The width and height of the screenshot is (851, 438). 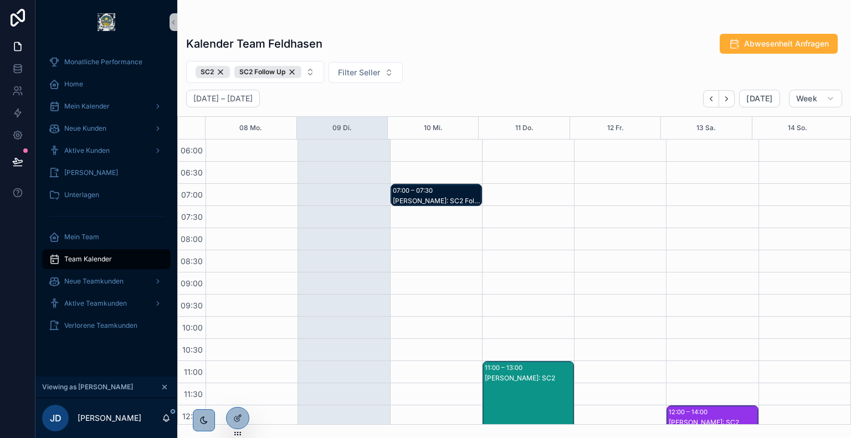 I want to click on span: Aktive Teamkunden, so click(x=95, y=304).